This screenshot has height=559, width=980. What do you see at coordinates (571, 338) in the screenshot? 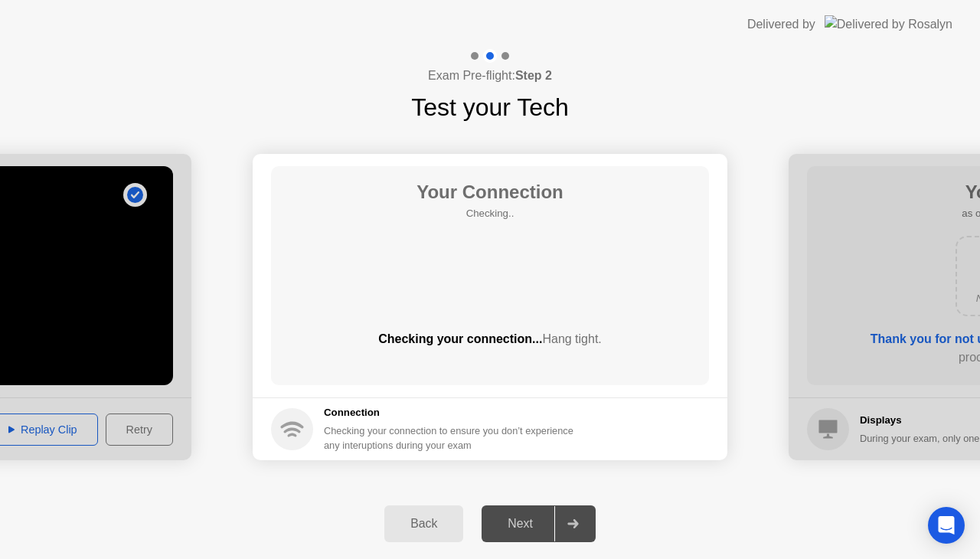
I see `span: Hang tight.` at bounding box center [571, 338].